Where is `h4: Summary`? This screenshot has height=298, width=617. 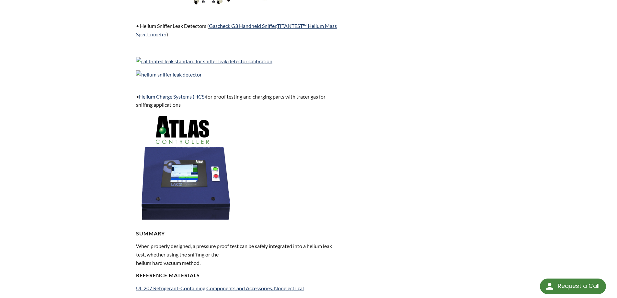 h4: Summary is located at coordinates (238, 233).